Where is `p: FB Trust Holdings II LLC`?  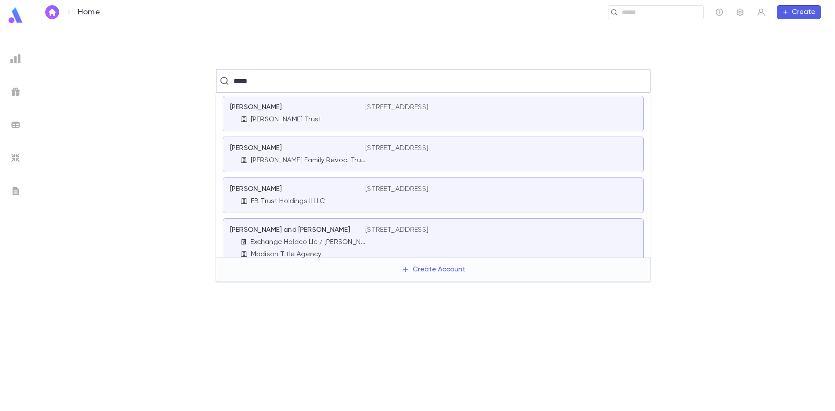
p: FB Trust Holdings II LLC is located at coordinates (288, 201).